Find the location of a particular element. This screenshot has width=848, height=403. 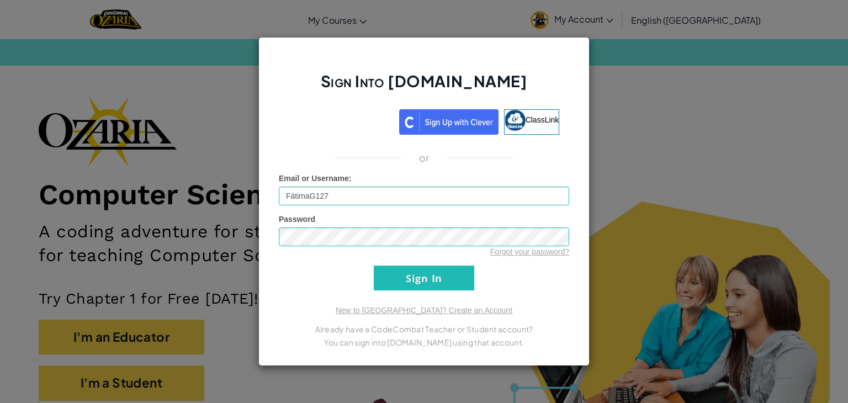

p: Already have a CodeCombat Teacher or Student account? is located at coordinates (424, 329).